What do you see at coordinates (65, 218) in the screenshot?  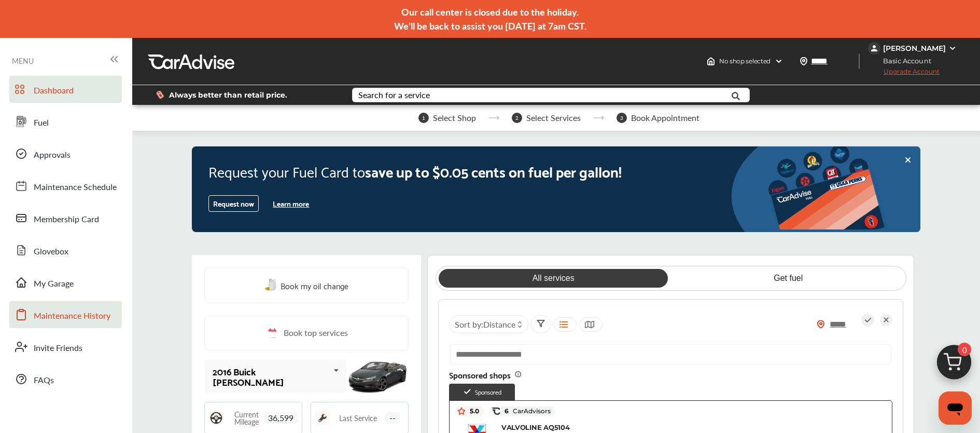 I see `a: Membership Card` at bounding box center [65, 218].